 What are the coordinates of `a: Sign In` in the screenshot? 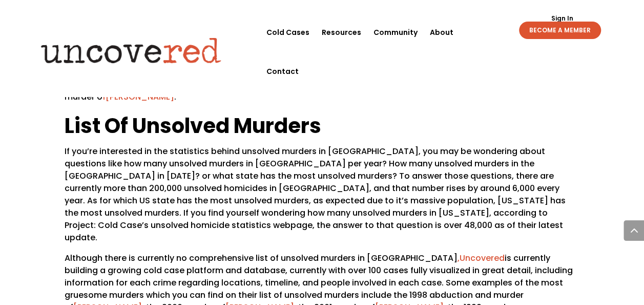 It's located at (562, 19).